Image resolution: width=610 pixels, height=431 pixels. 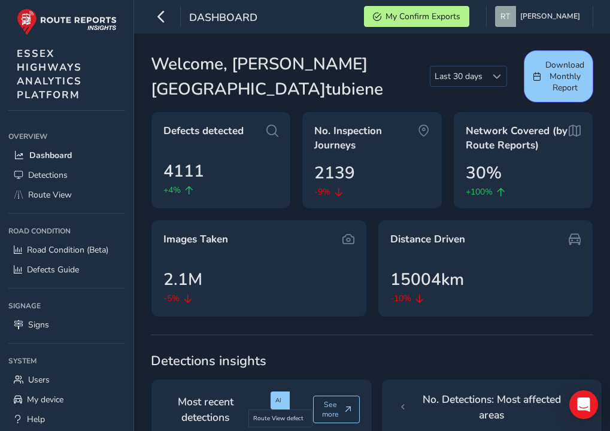 What do you see at coordinates (183, 280) in the screenshot?
I see `span: 2.1M` at bounding box center [183, 280].